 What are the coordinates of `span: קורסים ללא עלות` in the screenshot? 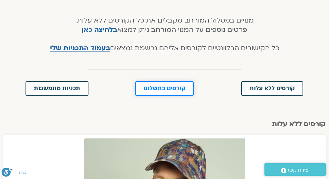 It's located at (272, 89).